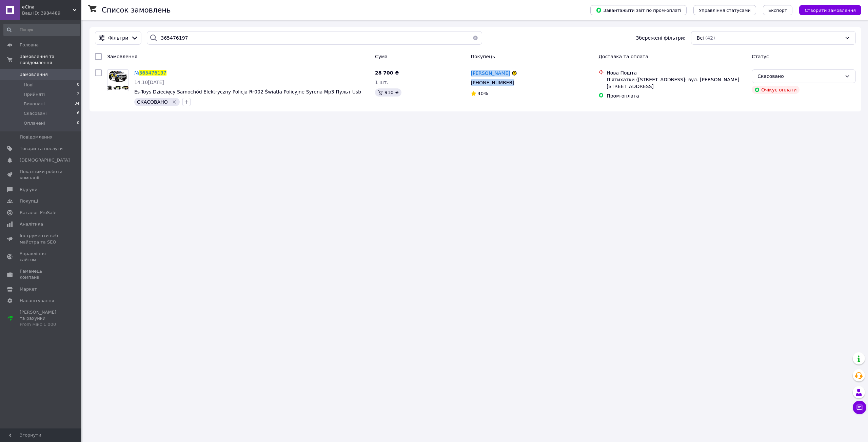  I want to click on span: Гаманець компанії, so click(41, 275).